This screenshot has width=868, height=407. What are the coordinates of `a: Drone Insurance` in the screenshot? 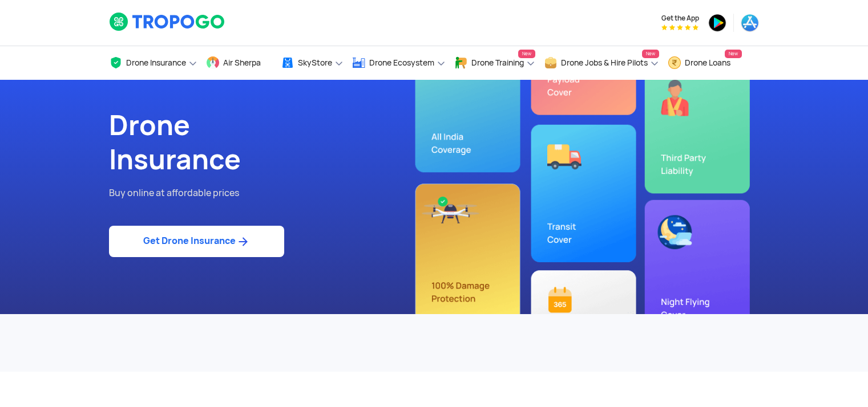 It's located at (153, 63).